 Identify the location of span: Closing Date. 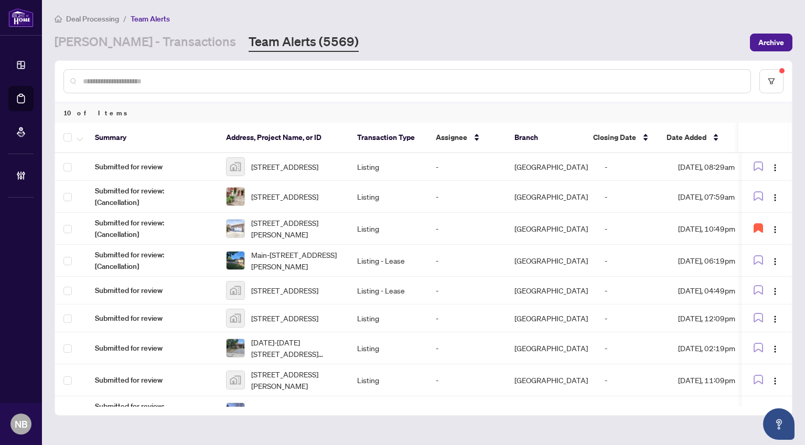
(615, 137).